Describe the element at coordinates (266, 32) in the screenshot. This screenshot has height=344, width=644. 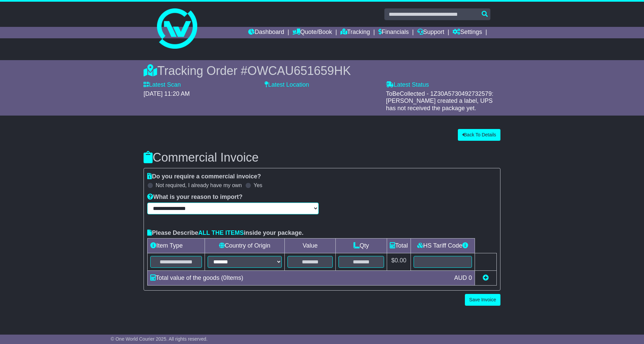
I see `a: Dashboard` at that location.